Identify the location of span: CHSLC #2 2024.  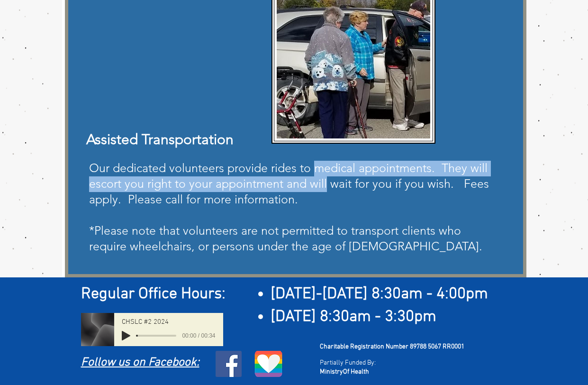
(145, 322).